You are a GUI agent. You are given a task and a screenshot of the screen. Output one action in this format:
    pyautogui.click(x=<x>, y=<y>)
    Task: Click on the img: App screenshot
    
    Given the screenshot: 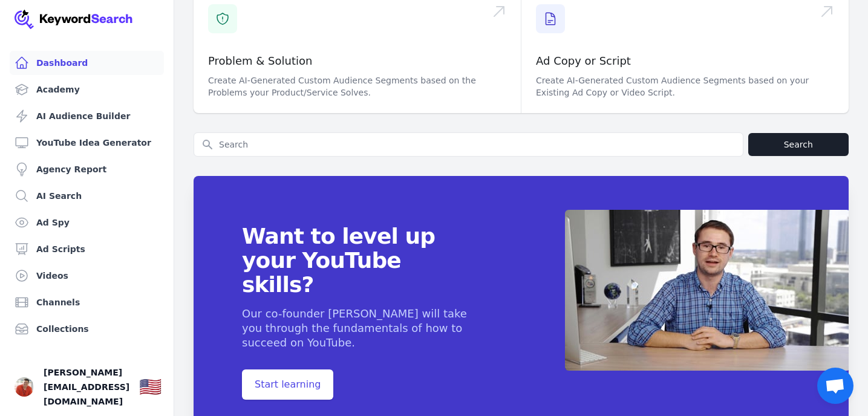 What is the action you would take?
    pyautogui.click(x=708, y=290)
    